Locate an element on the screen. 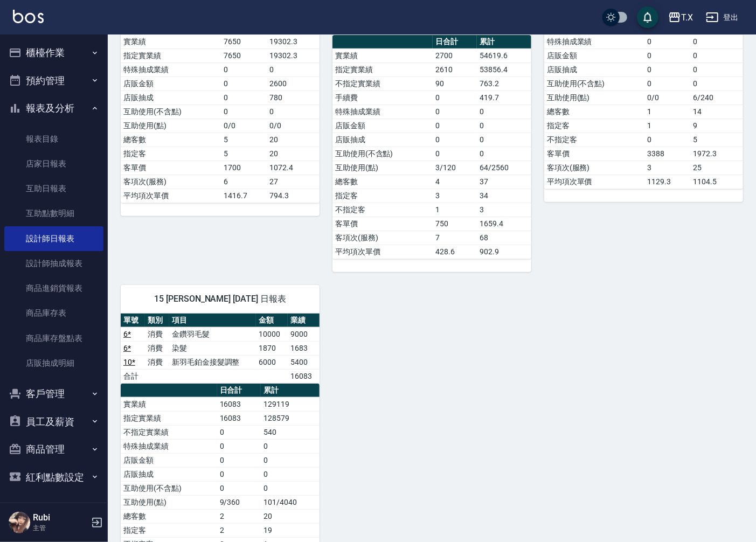 Image resolution: width=756 pixels, height=542 pixels. a: 商品庫存表 is located at coordinates (54, 313).